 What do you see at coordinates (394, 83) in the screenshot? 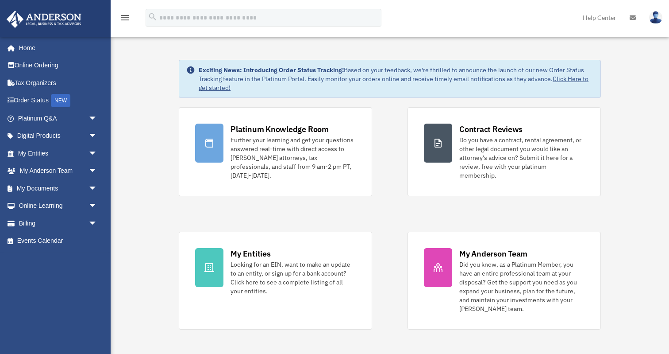
I see `a: Click Here to get started!` at bounding box center [394, 83].